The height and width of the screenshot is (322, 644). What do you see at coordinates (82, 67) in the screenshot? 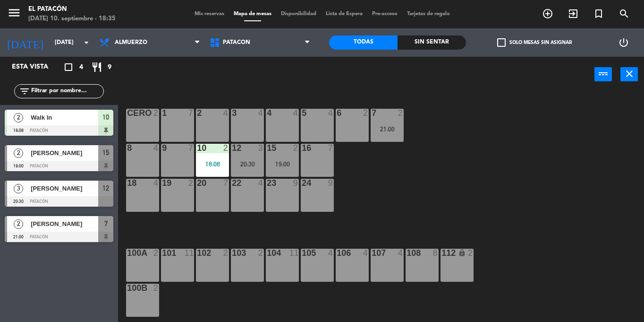
I see `span: 4` at bounding box center [82, 67].